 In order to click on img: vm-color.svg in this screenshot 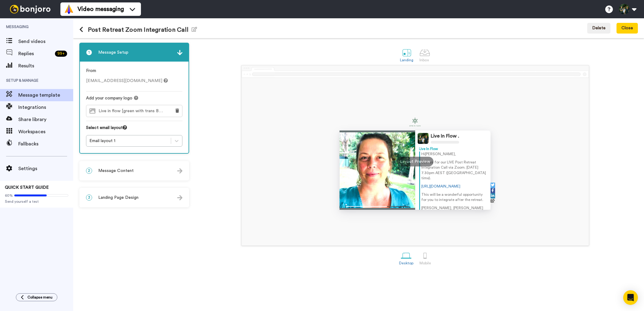, I will do `click(69, 9)`.